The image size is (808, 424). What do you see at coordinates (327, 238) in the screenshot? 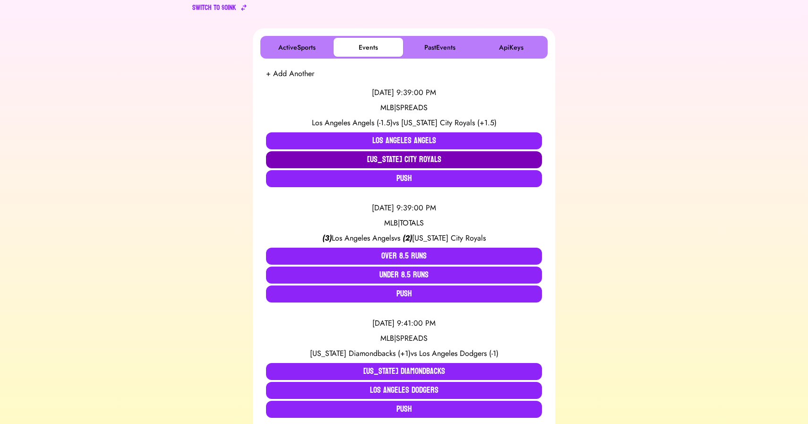
I see `span: ( 3 )` at bounding box center [327, 238].